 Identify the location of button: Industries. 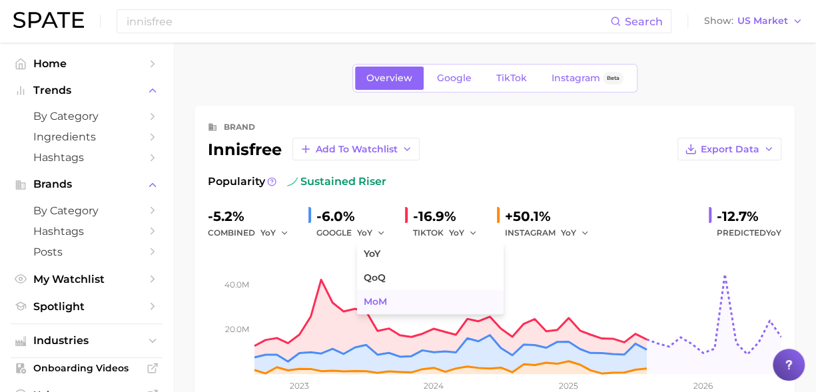
(87, 341).